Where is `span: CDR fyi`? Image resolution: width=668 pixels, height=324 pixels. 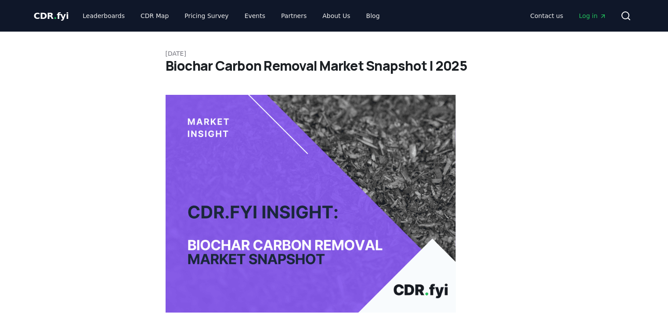
span: CDR fyi is located at coordinates (51, 16).